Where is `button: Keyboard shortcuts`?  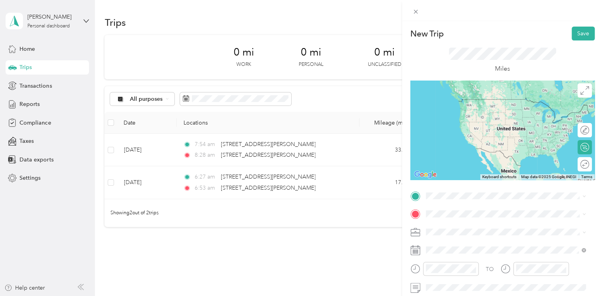 button: Keyboard shortcuts is located at coordinates (499, 177).